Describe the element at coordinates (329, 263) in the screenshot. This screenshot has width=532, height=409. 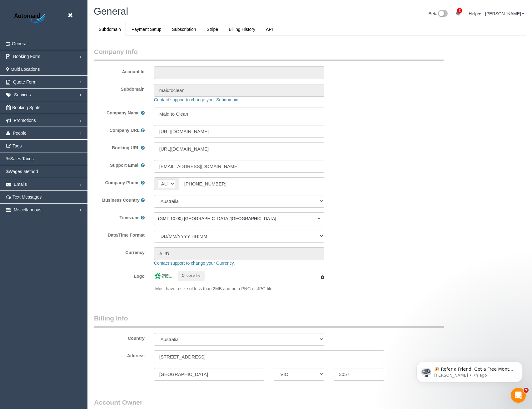
I see `div: Contact support to change your Currency.` at that location.